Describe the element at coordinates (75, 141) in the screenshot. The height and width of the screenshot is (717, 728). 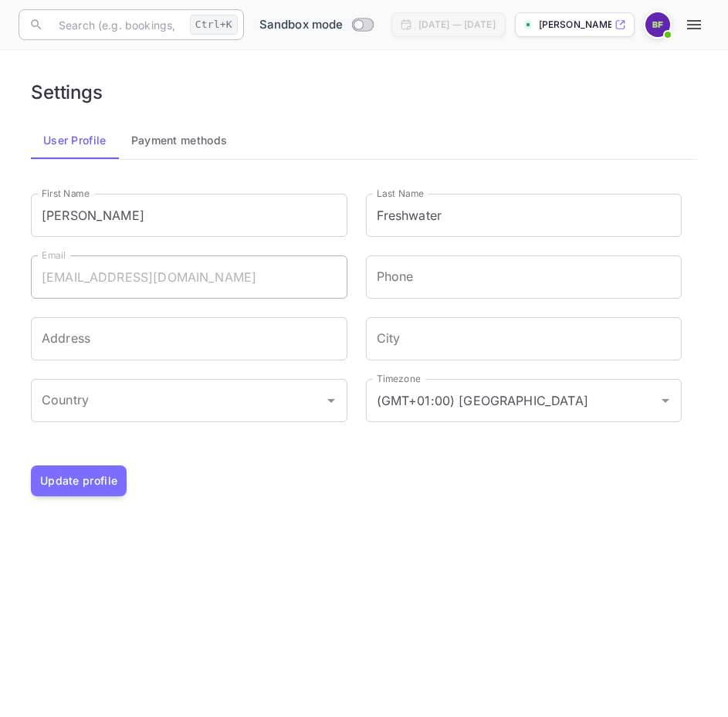
I see `button: User Profile` at that location.